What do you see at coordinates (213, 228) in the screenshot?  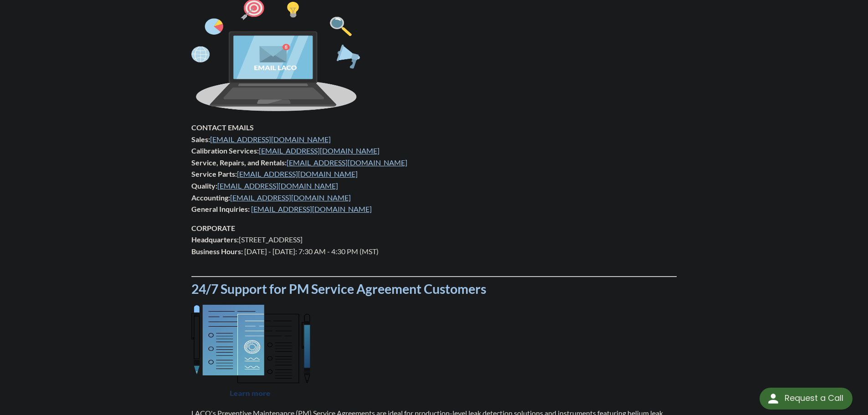 I see `strong: CORPORATE` at bounding box center [213, 228].